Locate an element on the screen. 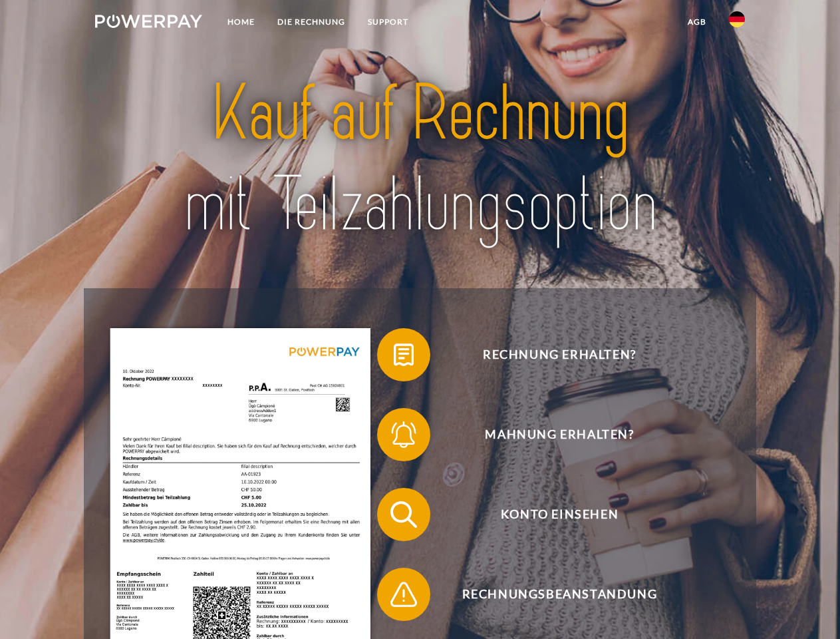  a: DIE RECHNUNG is located at coordinates (311, 22).